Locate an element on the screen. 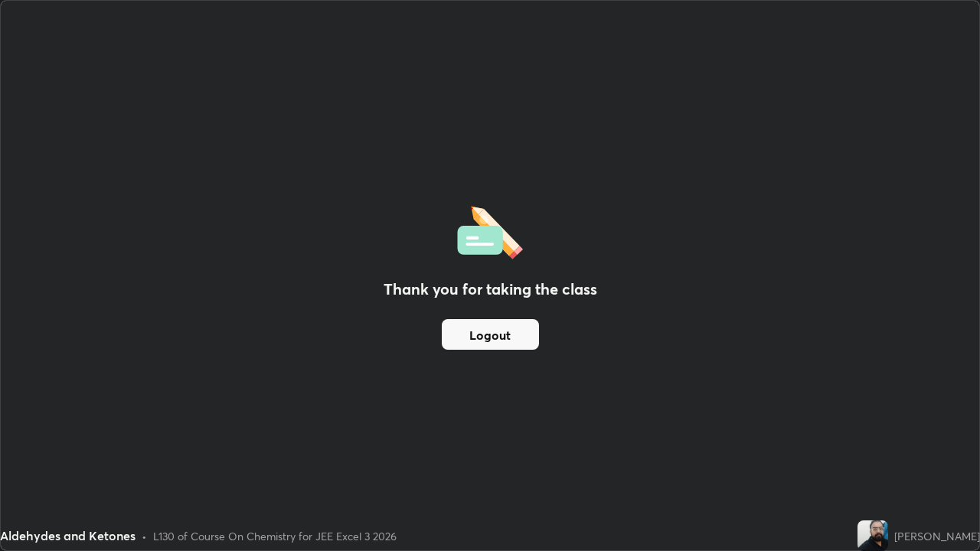  img: 43ce2ccaa3f94e769f93b6c8490396b9.jpg is located at coordinates (873, 535).